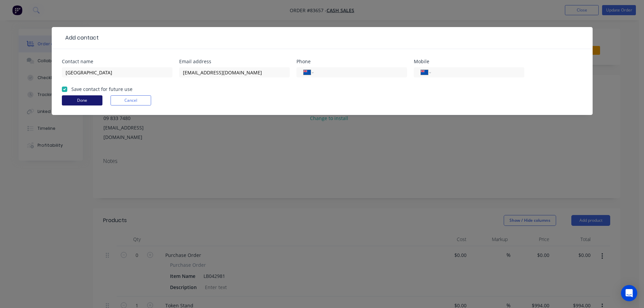 Image resolution: width=644 pixels, height=308 pixels. I want to click on label: Save contact for future use, so click(102, 89).